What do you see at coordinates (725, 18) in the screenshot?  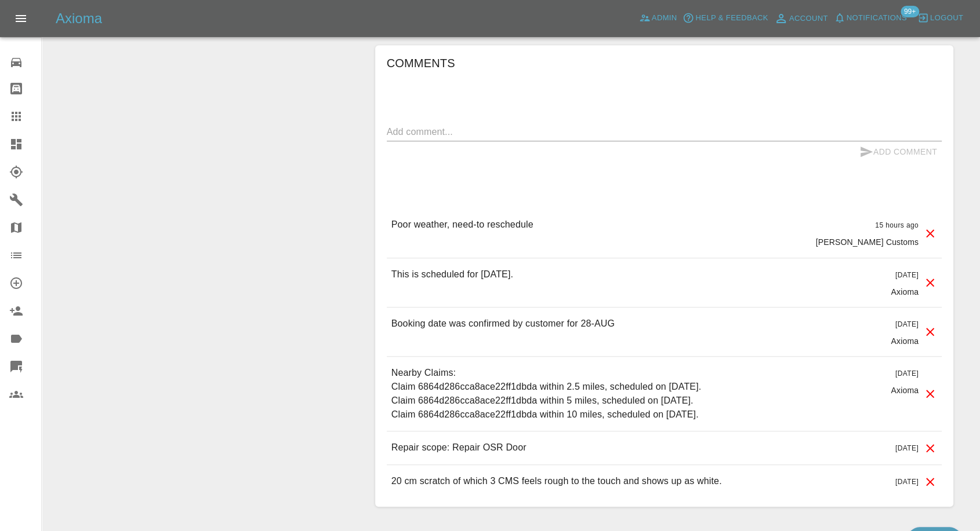 I see `button: Help & Feedback` at bounding box center [725, 18].